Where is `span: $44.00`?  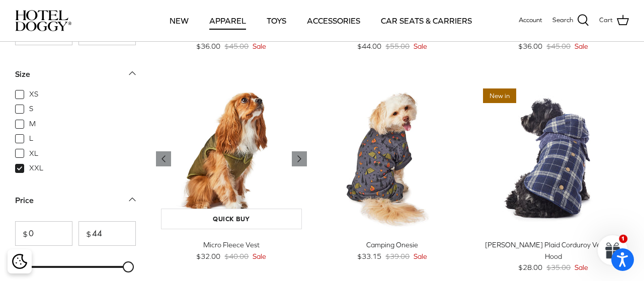 span: $44.00 is located at coordinates (369, 46).